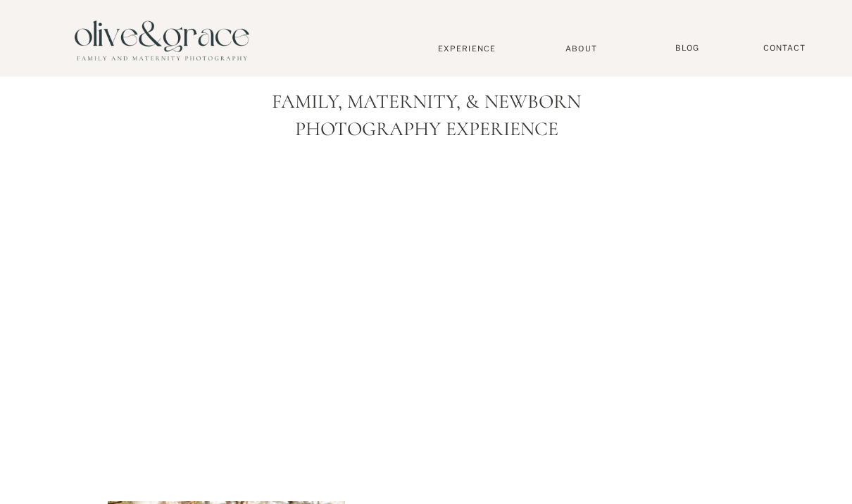 Image resolution: width=852 pixels, height=504 pixels. I want to click on h1: Family, Maternity, & Newborn, so click(426, 102).